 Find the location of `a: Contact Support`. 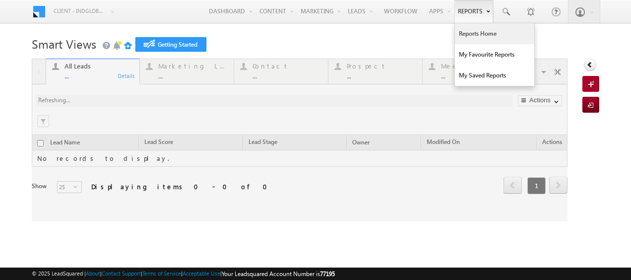

a: Contact Support is located at coordinates (121, 273).